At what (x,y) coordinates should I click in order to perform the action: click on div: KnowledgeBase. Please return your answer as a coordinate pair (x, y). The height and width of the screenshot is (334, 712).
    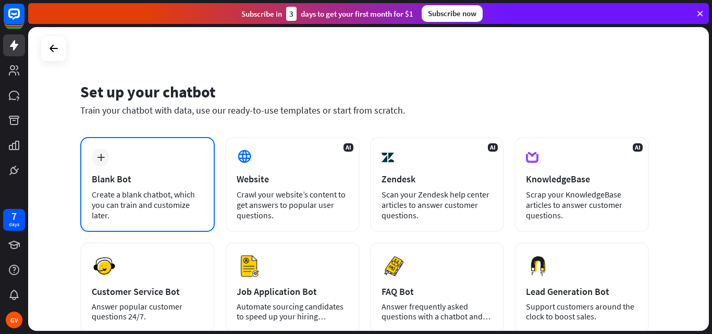
    Looking at the image, I should click on (582, 179).